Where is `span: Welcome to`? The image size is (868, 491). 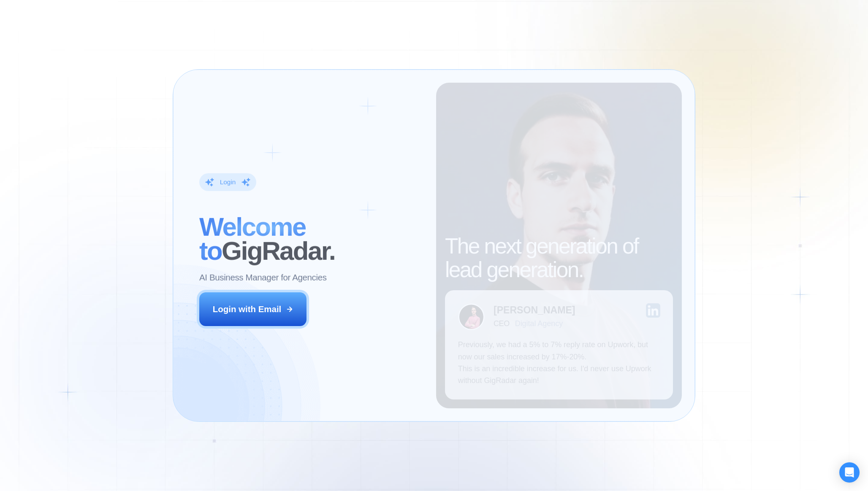 span: Welcome to is located at coordinates (253, 239).